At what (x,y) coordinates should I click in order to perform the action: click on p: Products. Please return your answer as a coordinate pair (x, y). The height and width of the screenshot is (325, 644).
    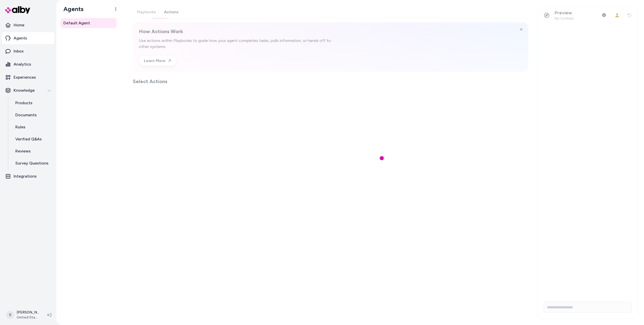
    Looking at the image, I should click on (24, 103).